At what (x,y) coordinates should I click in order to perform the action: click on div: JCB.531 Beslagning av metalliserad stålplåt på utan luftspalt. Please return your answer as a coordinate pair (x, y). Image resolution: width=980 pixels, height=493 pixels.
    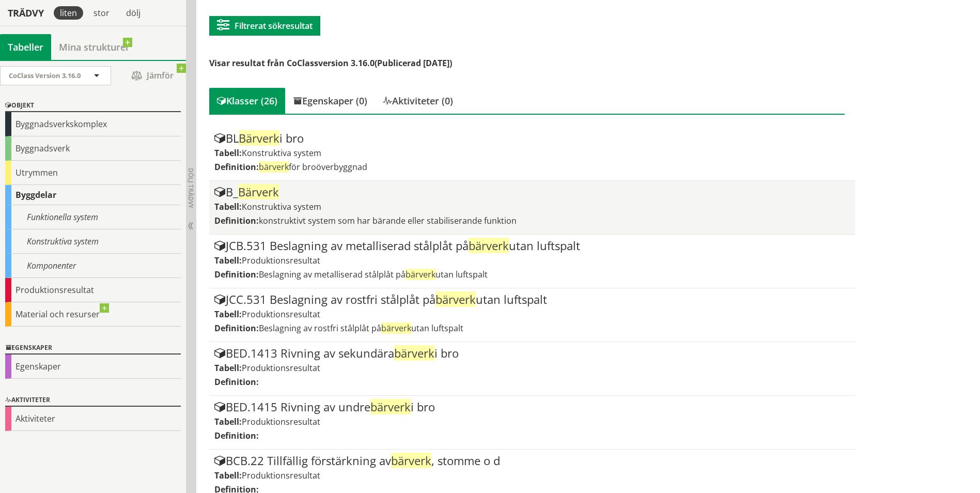
    Looking at the image, I should click on (531, 246).